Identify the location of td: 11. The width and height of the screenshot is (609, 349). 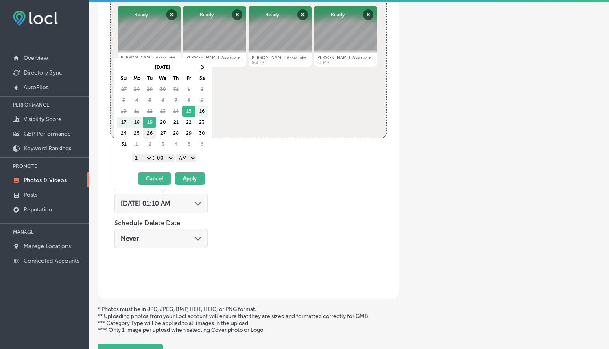
(137, 111).